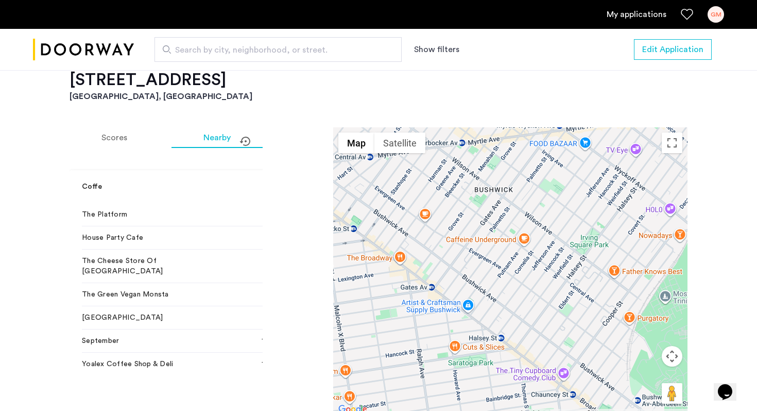 The width and height of the screenshot is (757, 411). I want to click on button: button, so click(673, 49).